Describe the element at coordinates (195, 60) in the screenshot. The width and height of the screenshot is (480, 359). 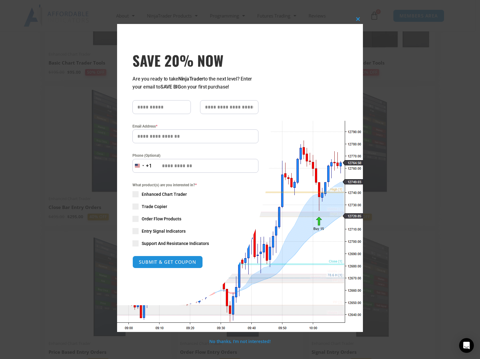
I see `span: SAVE 20% NOW` at that location.